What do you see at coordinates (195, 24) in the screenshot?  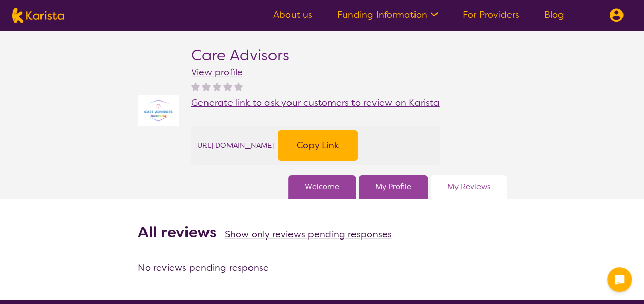 I see `h2: Provider admin` at bounding box center [195, 24].